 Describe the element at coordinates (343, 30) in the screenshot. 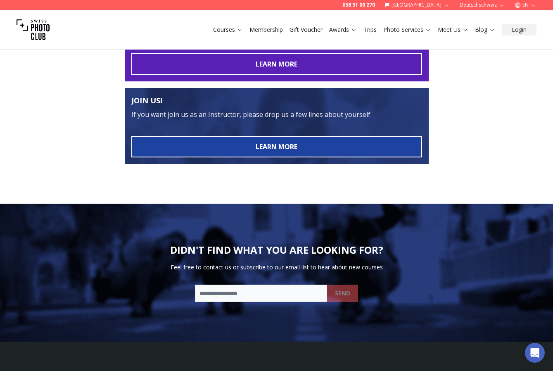

I see `button: Awards` at that location.